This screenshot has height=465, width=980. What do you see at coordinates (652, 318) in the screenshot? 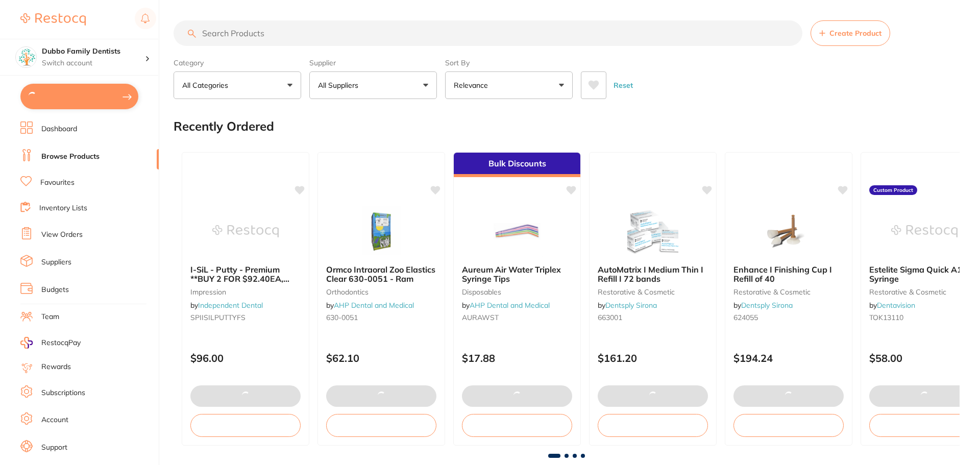
I see `small: 663001` at bounding box center [652, 318].